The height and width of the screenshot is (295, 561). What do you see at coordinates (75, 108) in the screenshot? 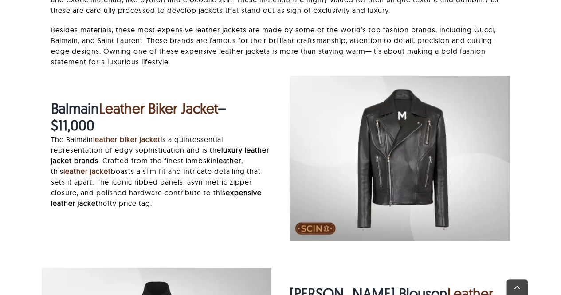
I see `strong: Balmain` at bounding box center [75, 108].